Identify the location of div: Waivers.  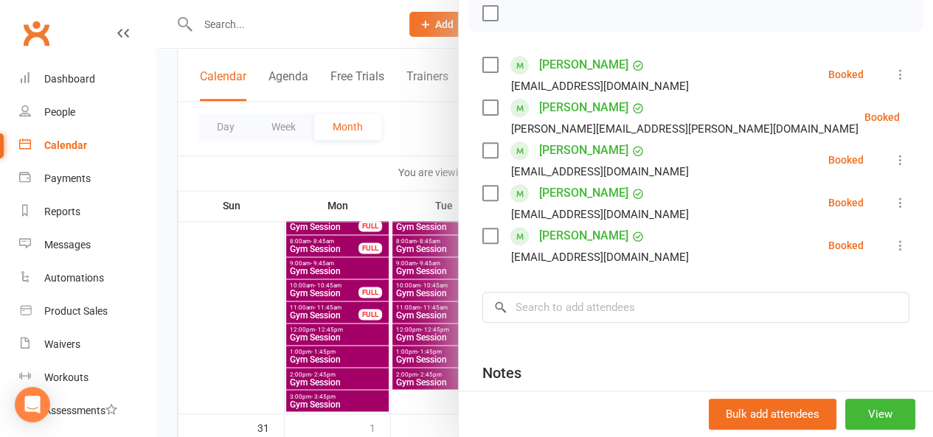
(62, 345).